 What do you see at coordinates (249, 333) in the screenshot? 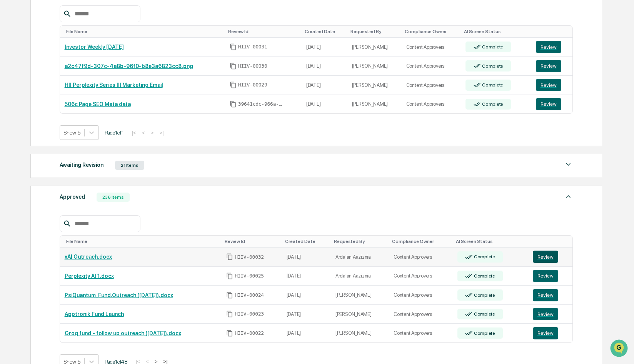
I see `span: HIIV-00022` at bounding box center [249, 333].